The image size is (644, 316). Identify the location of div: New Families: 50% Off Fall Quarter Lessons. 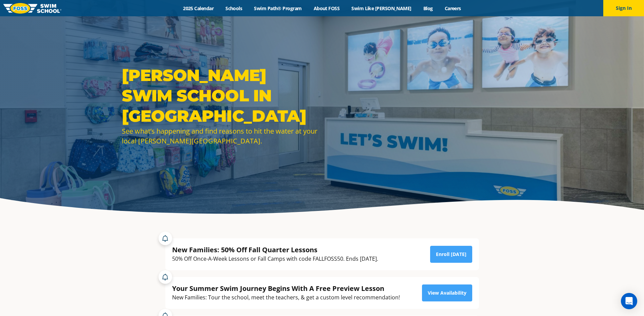
(275, 250).